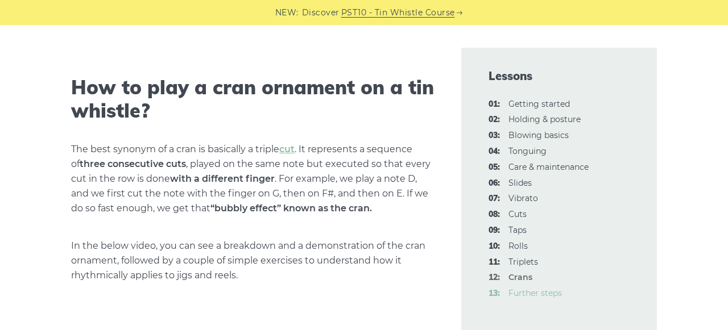 The width and height of the screenshot is (728, 330). What do you see at coordinates (494, 231) in the screenshot?
I see `span: 09:` at bounding box center [494, 231].